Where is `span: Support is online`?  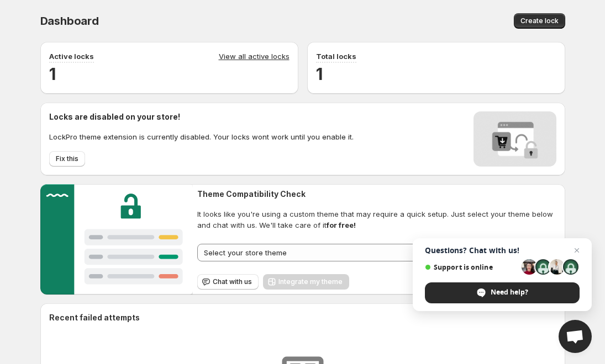
span: Support is online is located at coordinates (471, 267).